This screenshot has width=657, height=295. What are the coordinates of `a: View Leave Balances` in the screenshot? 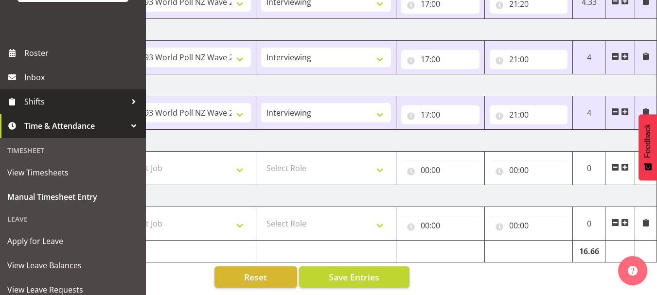 It's located at (73, 265).